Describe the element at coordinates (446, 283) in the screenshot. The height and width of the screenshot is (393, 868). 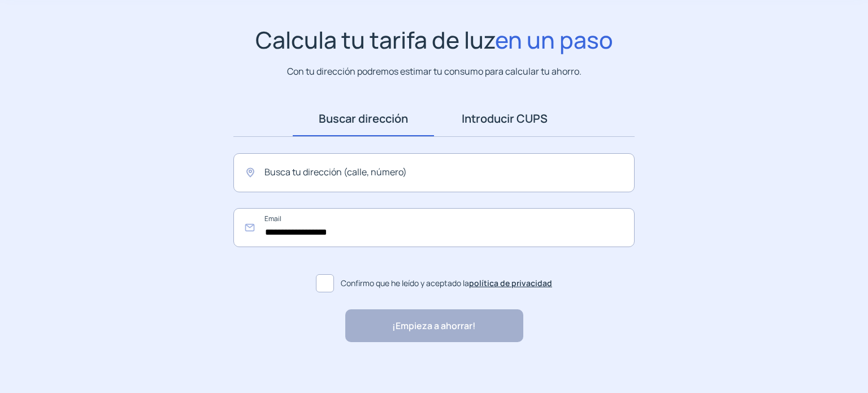
I see `span: Confirmo que he leído y aceptado la` at that location.